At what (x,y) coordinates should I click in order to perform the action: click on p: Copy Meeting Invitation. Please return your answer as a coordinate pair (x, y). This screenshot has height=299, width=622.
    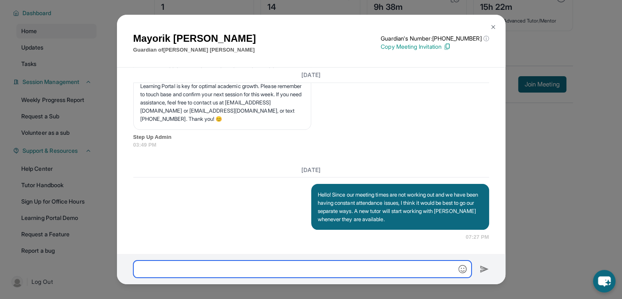
    Looking at the image, I should click on (435, 47).